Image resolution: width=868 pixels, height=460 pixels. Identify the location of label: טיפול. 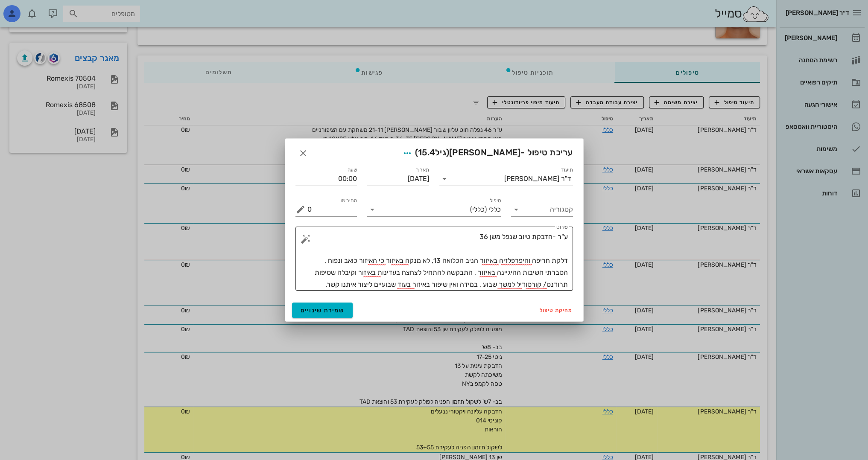
(495, 200).